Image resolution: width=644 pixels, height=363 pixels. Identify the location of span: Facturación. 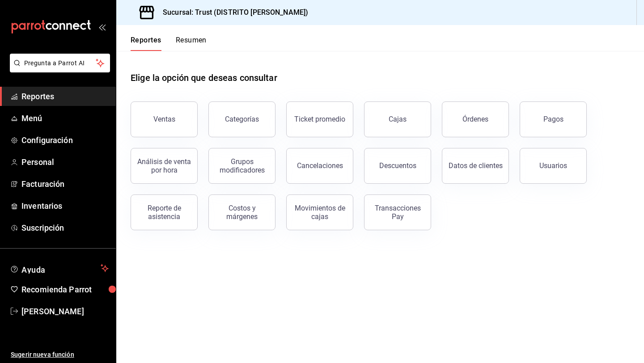
(65, 183).